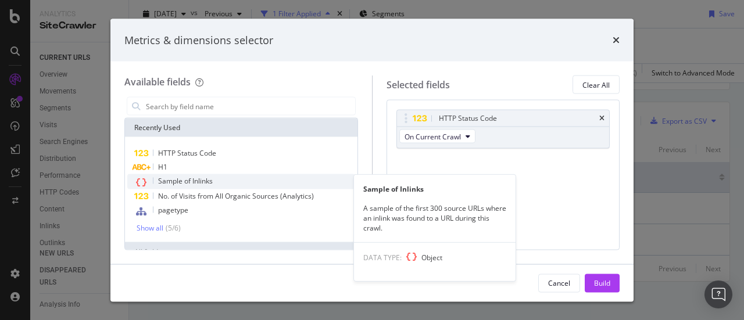 The image size is (744, 320). I want to click on span: HTTP Status Code, so click(187, 153).